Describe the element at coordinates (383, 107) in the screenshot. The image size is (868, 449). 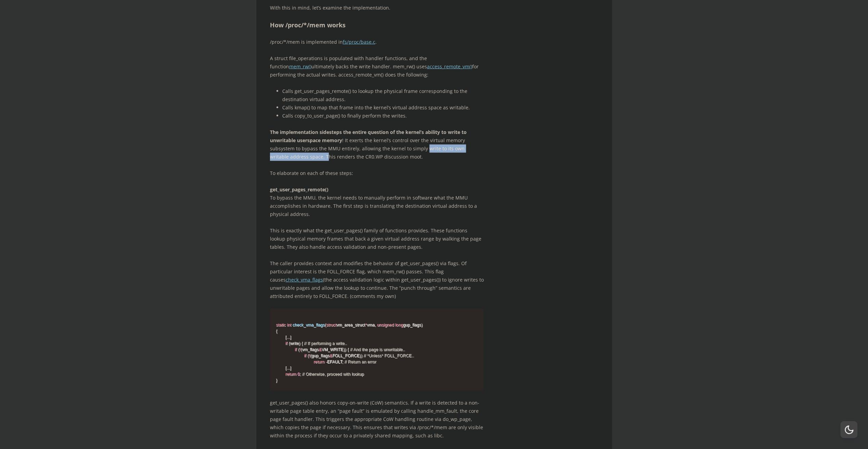
I see `li: Calls kmap() to map that frame into the kernel’s virtual address space as writable.` at that location.